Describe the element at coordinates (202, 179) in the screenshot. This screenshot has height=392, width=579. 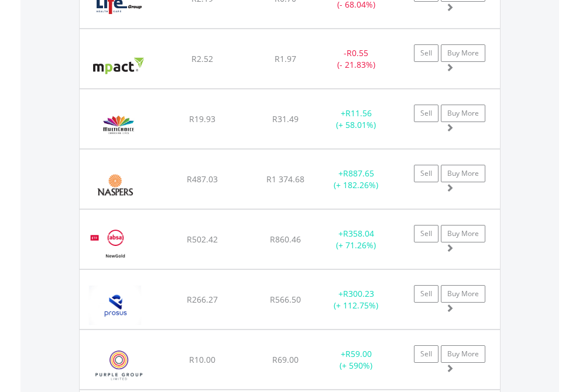
I see `span: R487.03` at that location.